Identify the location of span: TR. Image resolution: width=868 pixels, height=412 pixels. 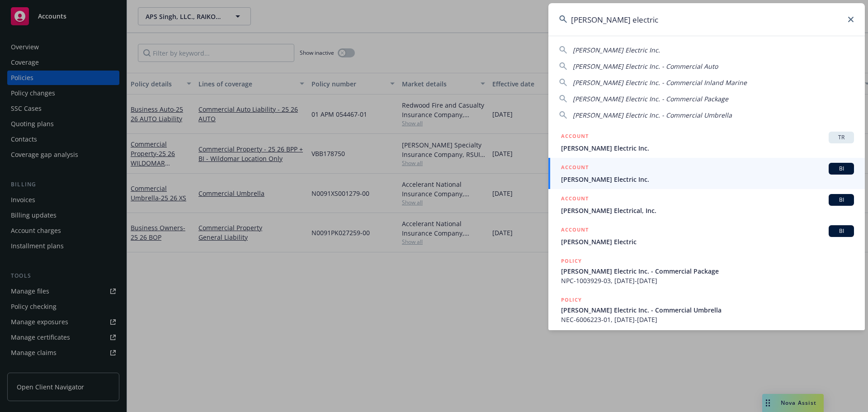
(841, 137).